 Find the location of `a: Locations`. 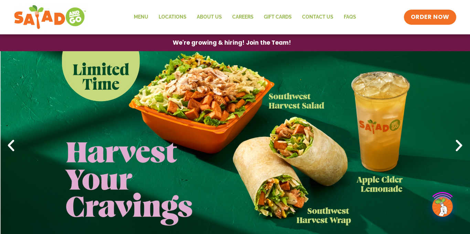

a: Locations is located at coordinates (173, 17).